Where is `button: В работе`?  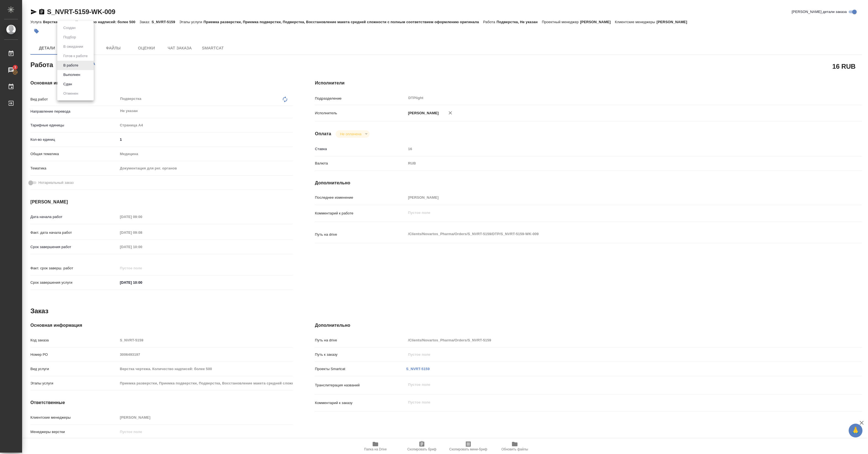 button: В работе is located at coordinates (71, 65).